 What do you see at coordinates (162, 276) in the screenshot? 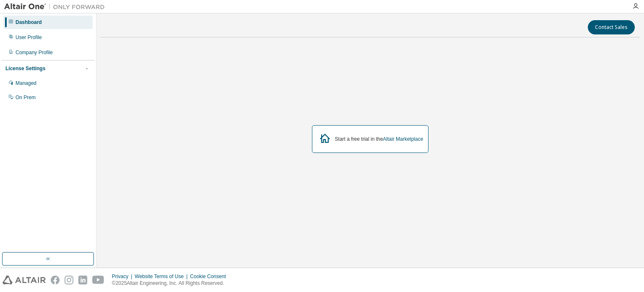
I see `div: Website Terms of Use` at bounding box center [162, 276].